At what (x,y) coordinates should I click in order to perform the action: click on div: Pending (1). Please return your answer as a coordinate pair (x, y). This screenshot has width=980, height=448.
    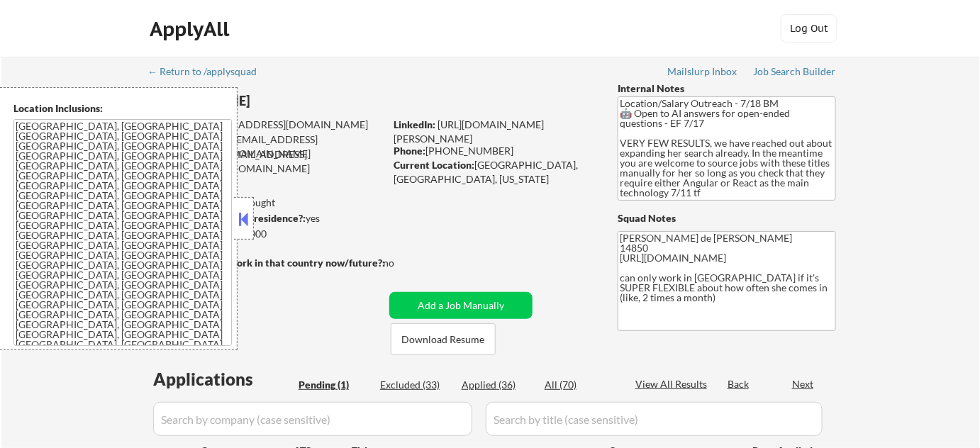
    Looking at the image, I should click on (334, 385).